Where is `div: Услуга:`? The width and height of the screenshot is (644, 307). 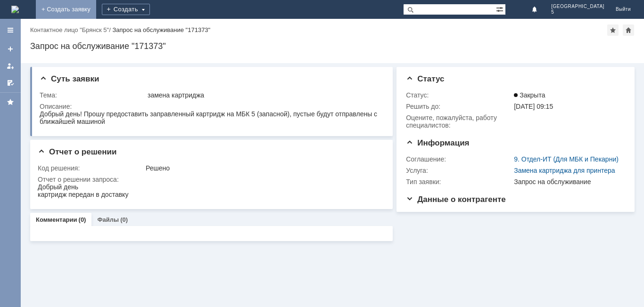 div: Услуга: is located at coordinates (459, 170).